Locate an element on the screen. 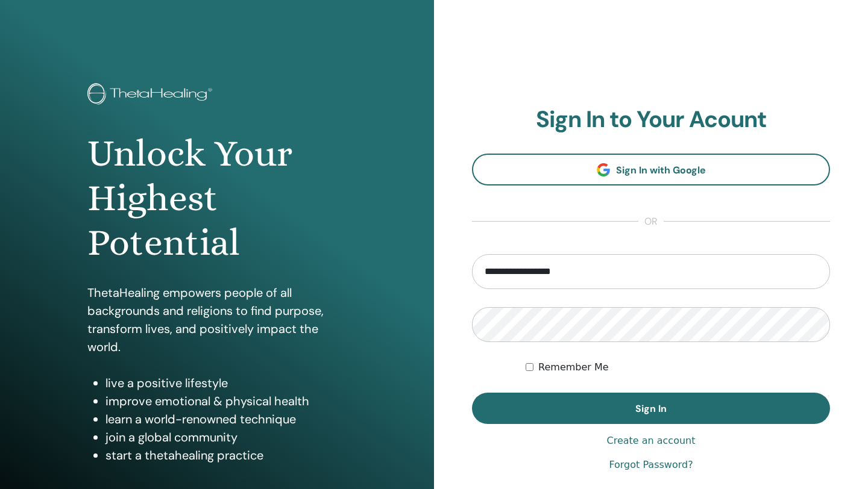  li: start a thetahealing practice is located at coordinates (226, 455).